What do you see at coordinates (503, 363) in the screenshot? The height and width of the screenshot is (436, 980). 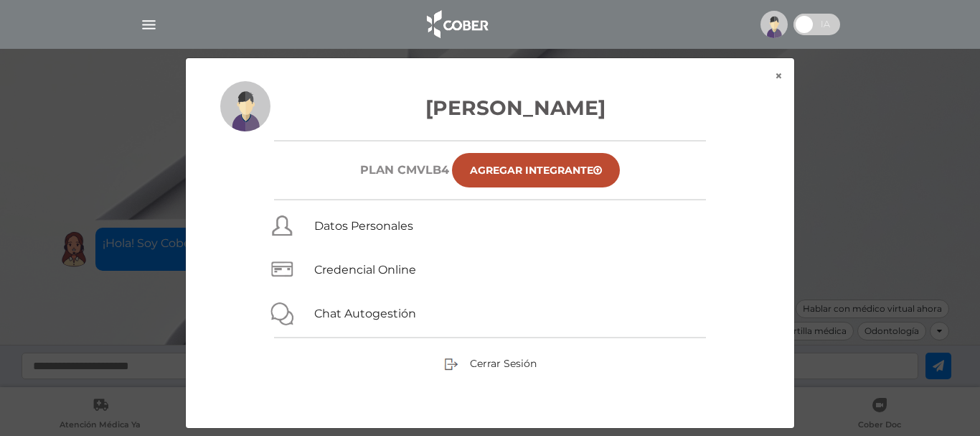 I see `span: Cerrar Sesión` at bounding box center [503, 363].